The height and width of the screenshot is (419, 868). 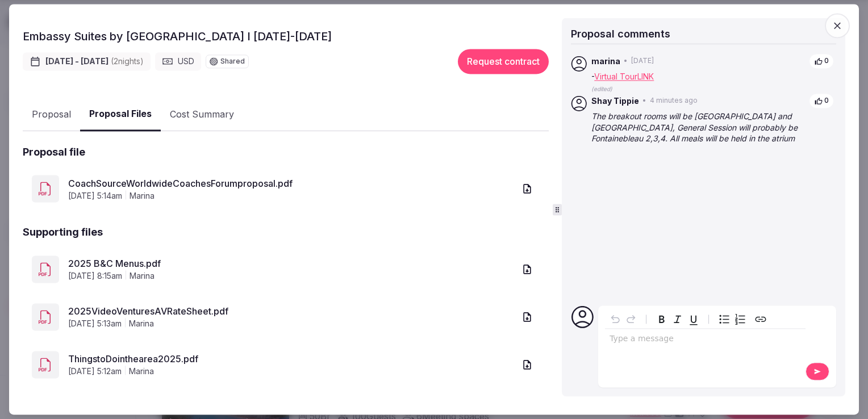 What do you see at coordinates (732, 319) in the screenshot?
I see `div: toggle group` at bounding box center [732, 319].